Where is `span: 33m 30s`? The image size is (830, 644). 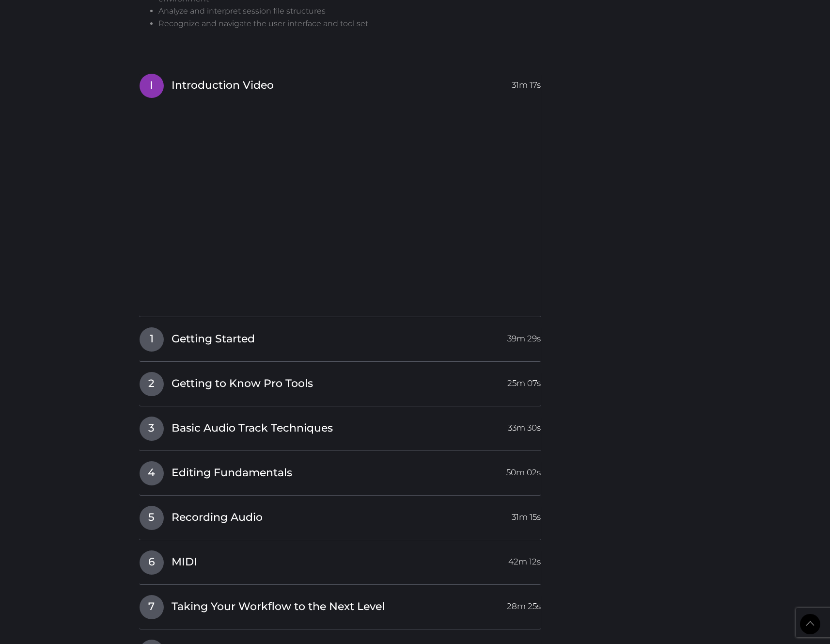
span: 33m 30s is located at coordinates (525, 425).